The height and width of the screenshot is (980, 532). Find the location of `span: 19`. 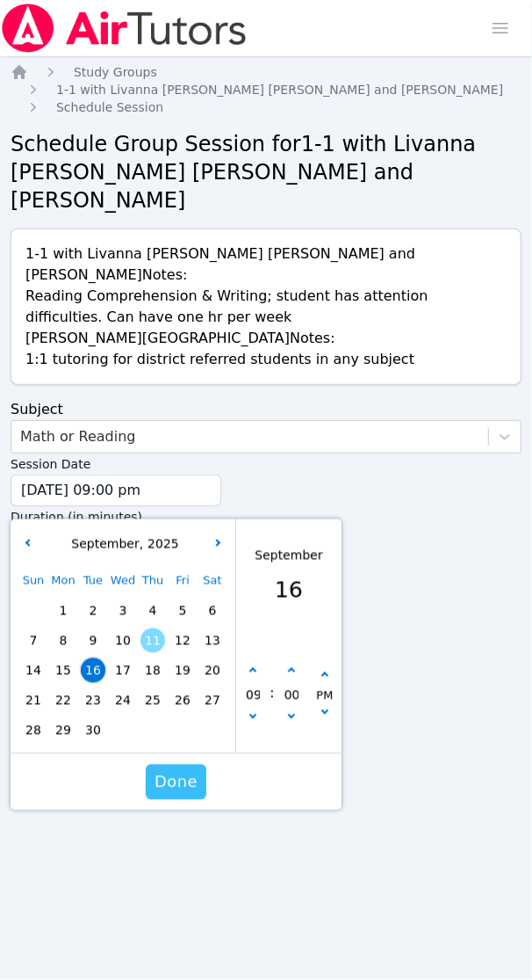

span: 19 is located at coordinates (183, 671).